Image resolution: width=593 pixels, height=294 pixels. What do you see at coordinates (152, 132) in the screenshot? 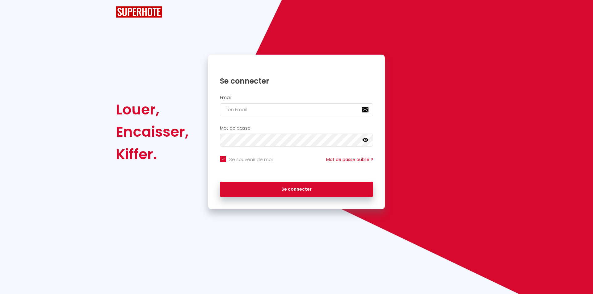
I see `div: Encaisser,` at bounding box center [152, 132].